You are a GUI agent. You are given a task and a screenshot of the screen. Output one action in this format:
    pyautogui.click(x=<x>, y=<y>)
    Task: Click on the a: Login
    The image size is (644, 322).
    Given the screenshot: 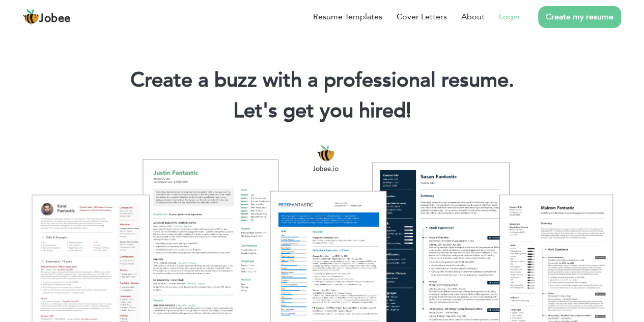 What is the action you would take?
    pyautogui.click(x=509, y=17)
    